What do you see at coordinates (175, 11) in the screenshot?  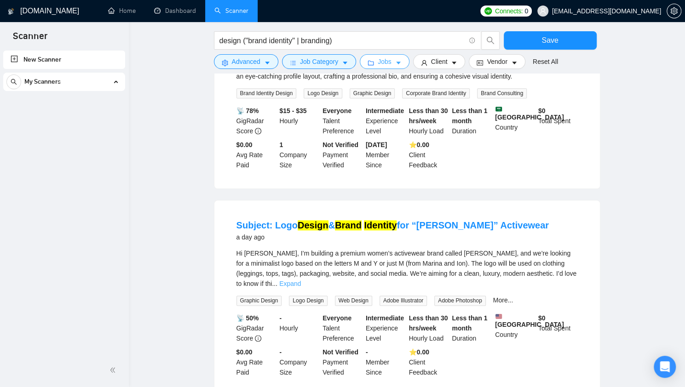 I see `a: dashboardDashboard` at bounding box center [175, 11].